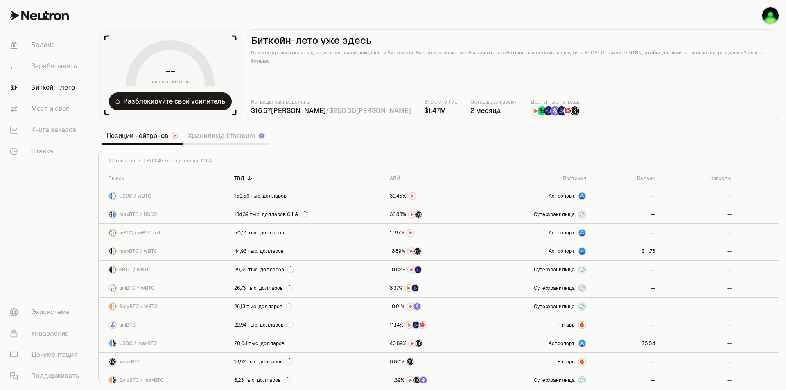  I want to click on font: Биткойн-лето, so click(53, 87).